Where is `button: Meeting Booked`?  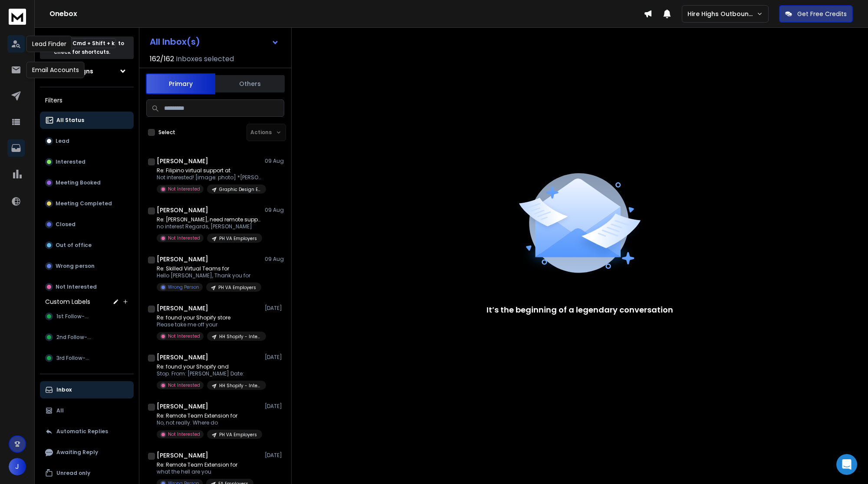 button: Meeting Booked is located at coordinates (87, 183).